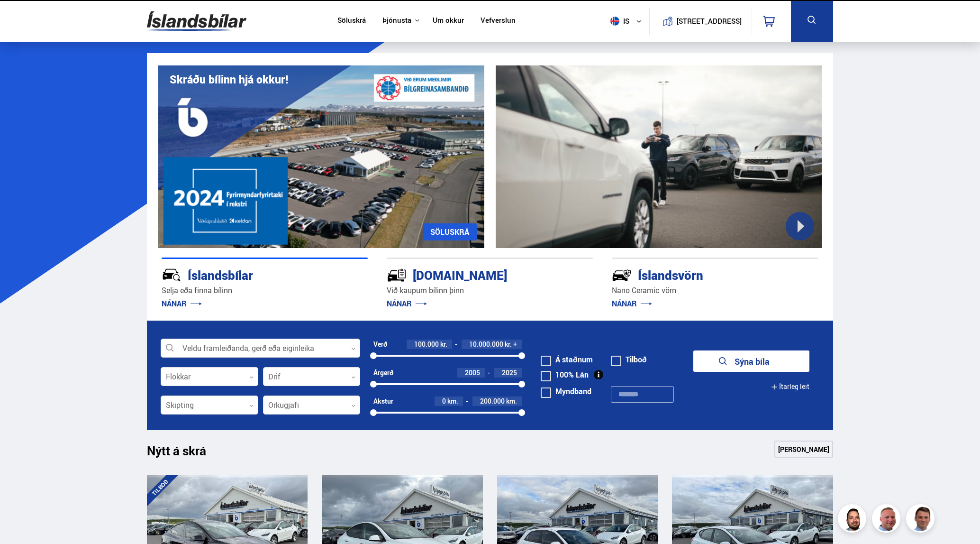  Describe the element at coordinates (628, 21) in the screenshot. I see `button: is` at that location.